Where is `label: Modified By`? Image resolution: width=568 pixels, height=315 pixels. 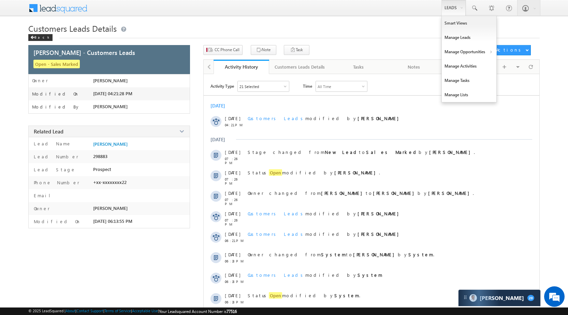
label: Modified By is located at coordinates (56, 107).